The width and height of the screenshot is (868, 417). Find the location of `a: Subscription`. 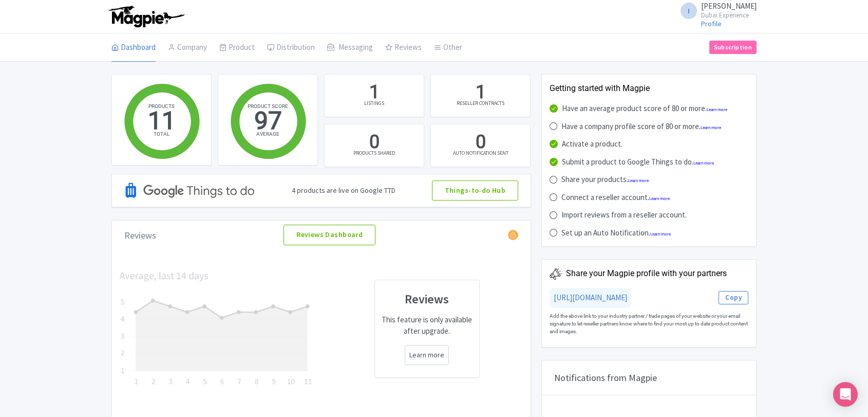

a: Subscription is located at coordinates (733, 47).